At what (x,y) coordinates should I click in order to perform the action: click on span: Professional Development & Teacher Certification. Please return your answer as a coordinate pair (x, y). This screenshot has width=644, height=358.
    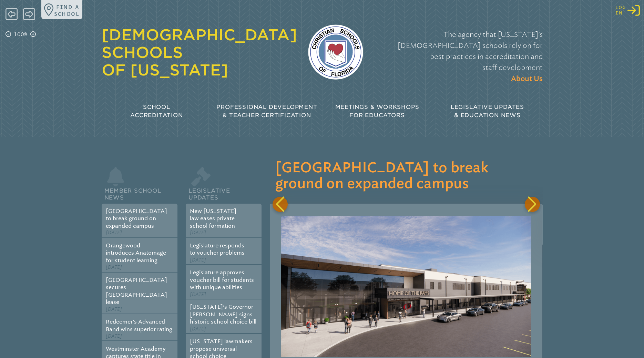
    Looking at the image, I should click on (267, 111).